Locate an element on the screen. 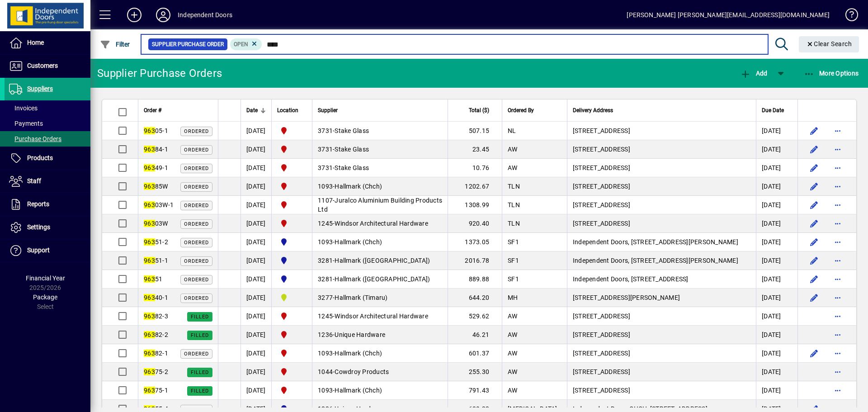 The width and height of the screenshot is (868, 412). span: Products is located at coordinates (40, 158).